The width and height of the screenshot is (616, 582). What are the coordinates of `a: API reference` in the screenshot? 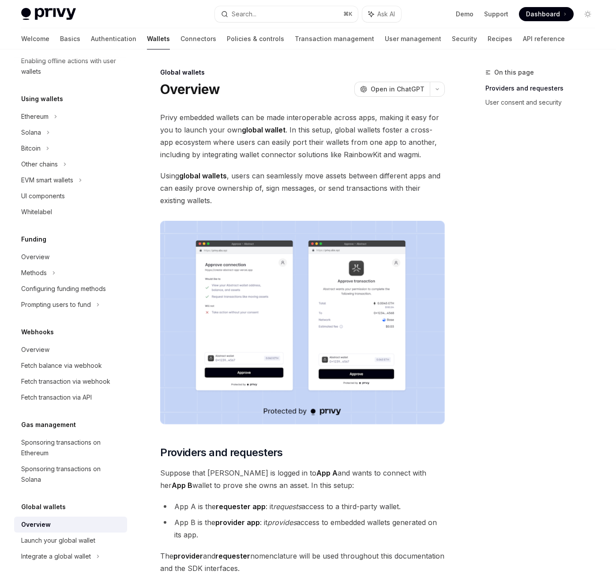 It's located at (544, 39).